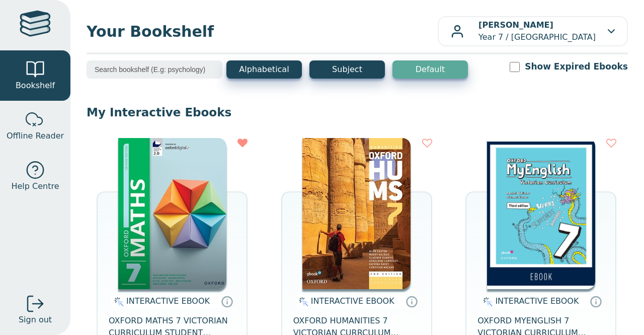 The height and width of the screenshot is (335, 644). What do you see at coordinates (357, 112) in the screenshot?
I see `p: My Interactive Ebooks` at bounding box center [357, 112].